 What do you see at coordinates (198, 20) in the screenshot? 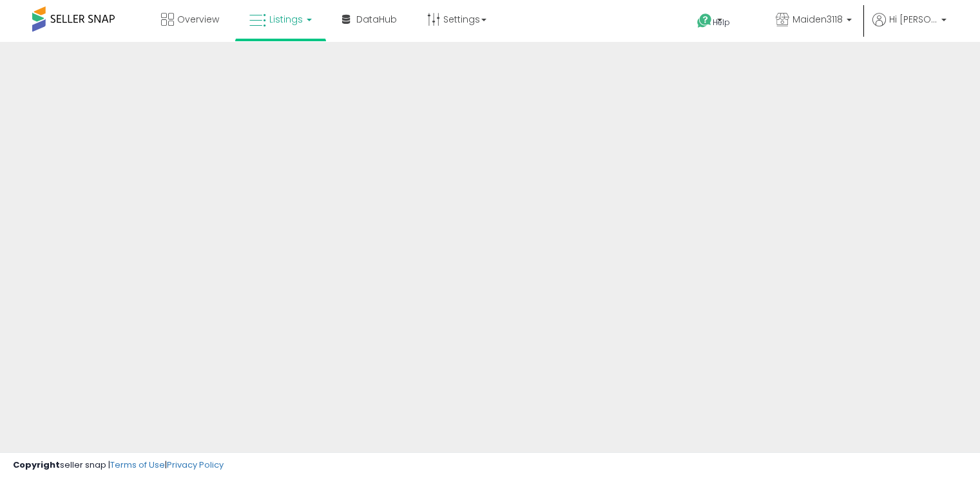
I see `span: Overview` at bounding box center [198, 20].